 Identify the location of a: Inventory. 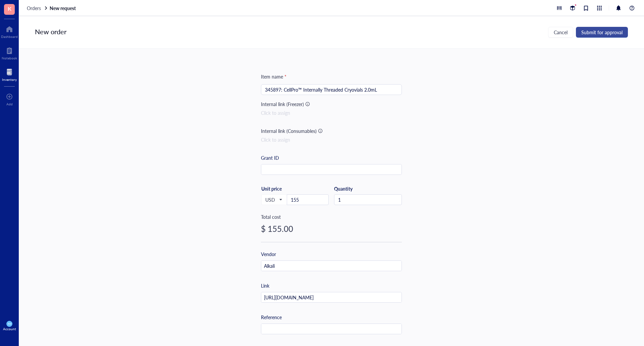
(9, 74).